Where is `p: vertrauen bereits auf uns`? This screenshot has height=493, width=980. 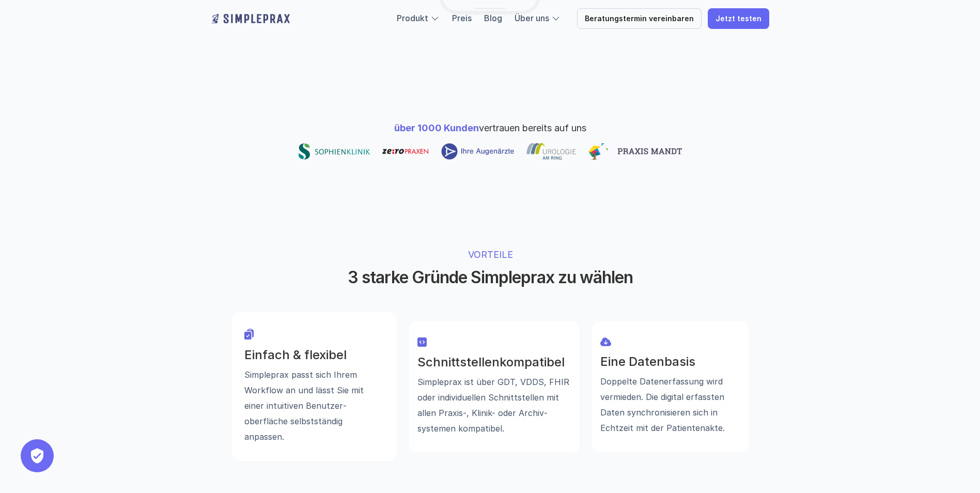 p: vertrauen bereits auf uns is located at coordinates (490, 128).